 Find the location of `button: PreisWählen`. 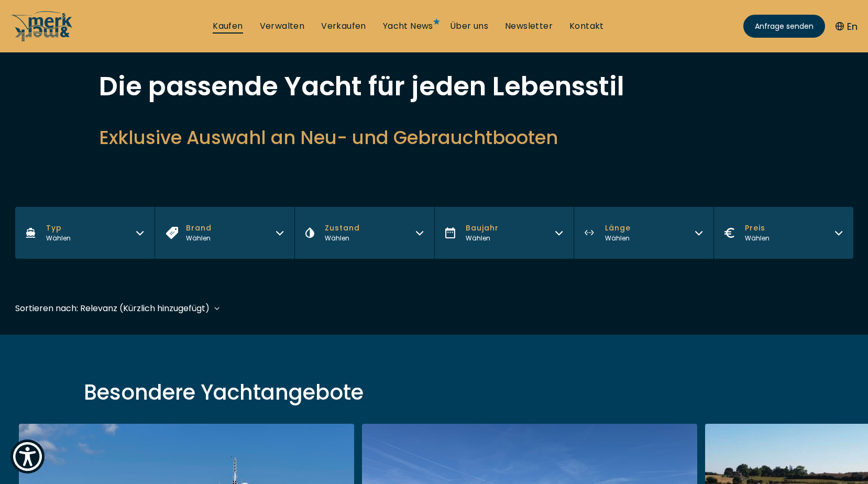

button: PreisWählen is located at coordinates (783, 233).